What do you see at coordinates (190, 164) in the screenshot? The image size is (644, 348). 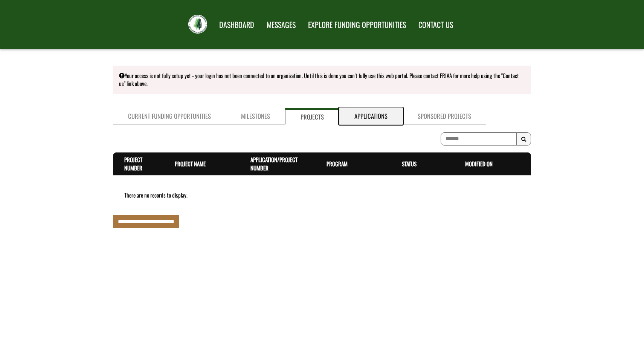 I see `a: Project Name` at bounding box center [190, 164].